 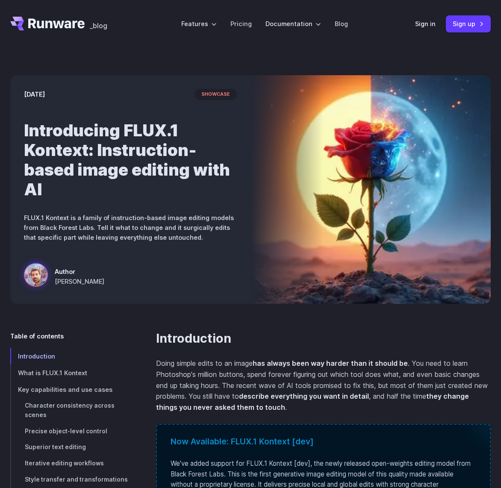 I want to click on label: Documentation, so click(x=293, y=23).